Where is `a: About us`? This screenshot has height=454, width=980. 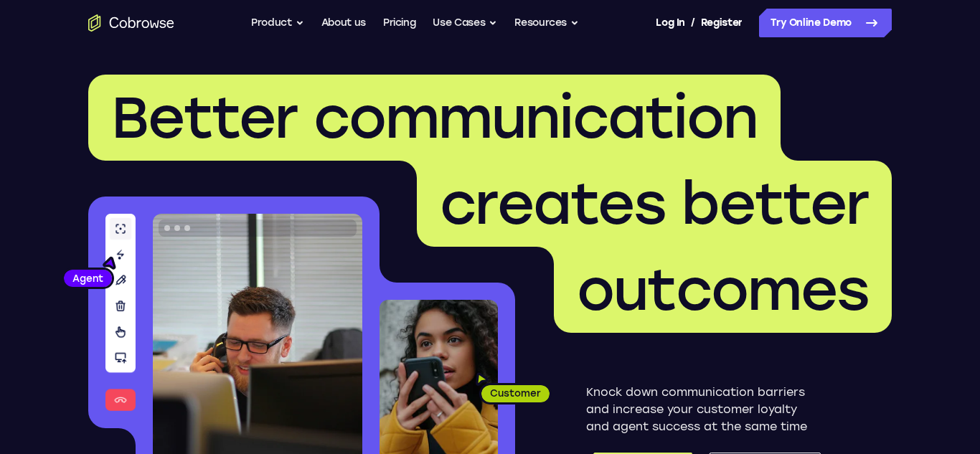
a: About us is located at coordinates (343, 23).